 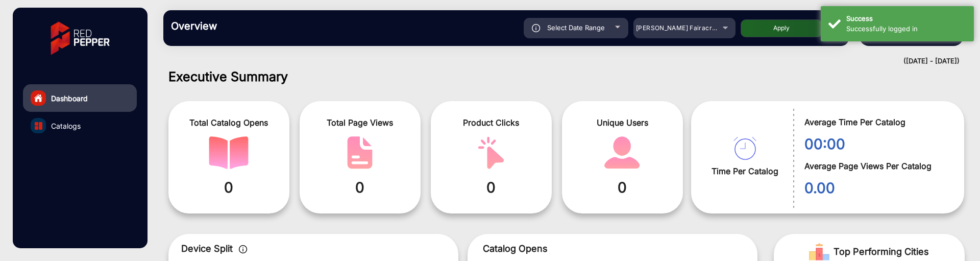 I want to click on span: 0.00, so click(x=876, y=188).